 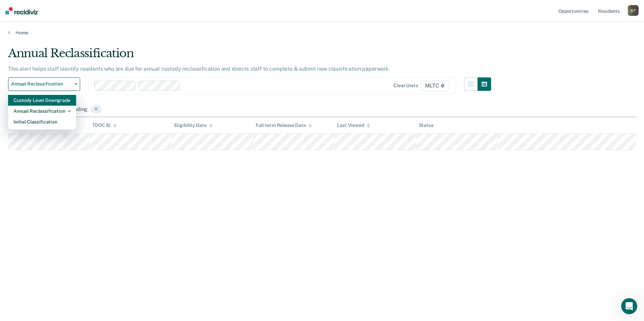 What do you see at coordinates (194, 125) in the screenshot?
I see `div: Eligibility Date` at bounding box center [194, 125].